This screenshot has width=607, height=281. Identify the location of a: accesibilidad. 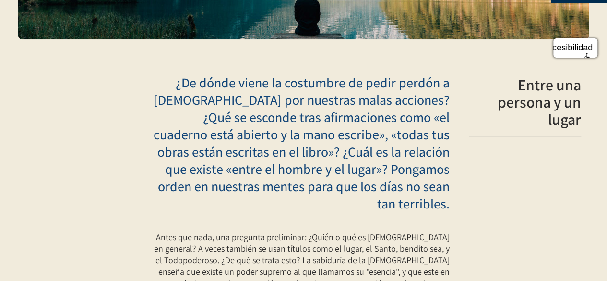
(576, 48).